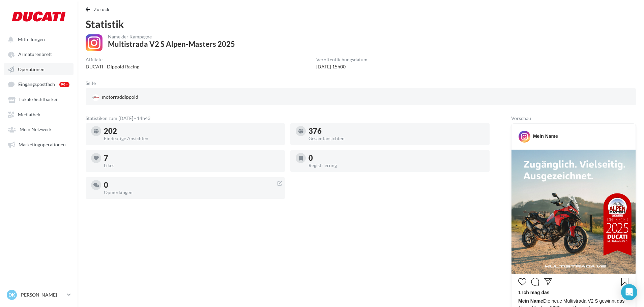 The image size is (644, 307). What do you see at coordinates (535, 282) in the screenshot?
I see `svg: Commenter` at bounding box center [535, 282].